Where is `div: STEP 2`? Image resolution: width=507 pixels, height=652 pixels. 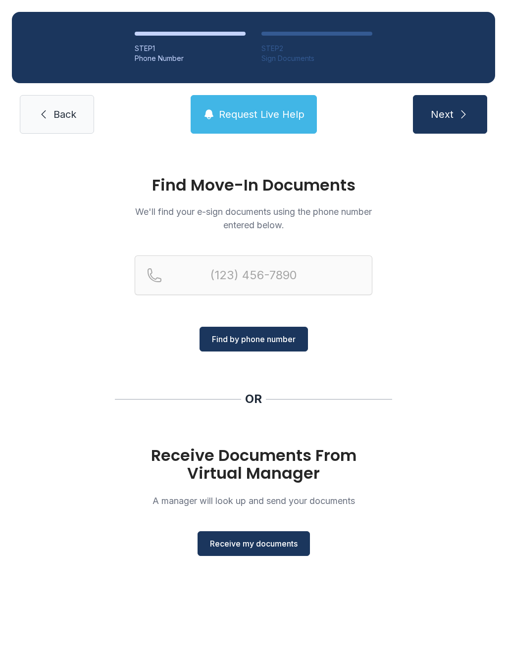
div: STEP 2 is located at coordinates (317, 49).